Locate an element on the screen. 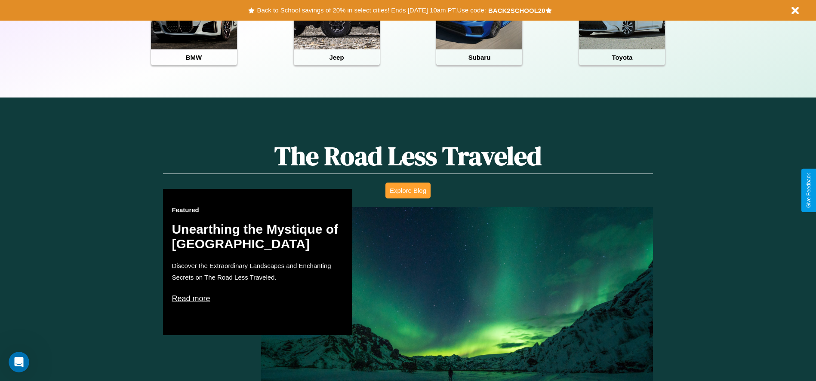  div: Give Feedback is located at coordinates (808, 190).